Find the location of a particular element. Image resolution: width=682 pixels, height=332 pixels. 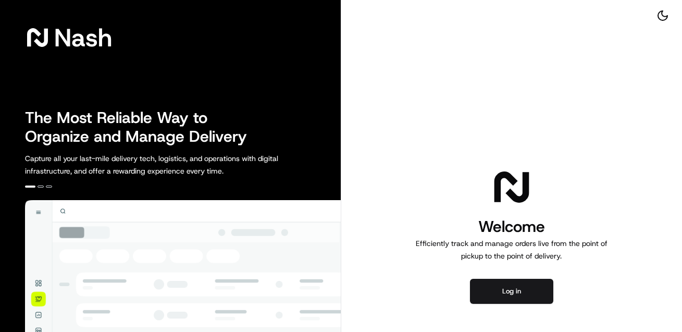

button: Log in is located at coordinates (512, 291).